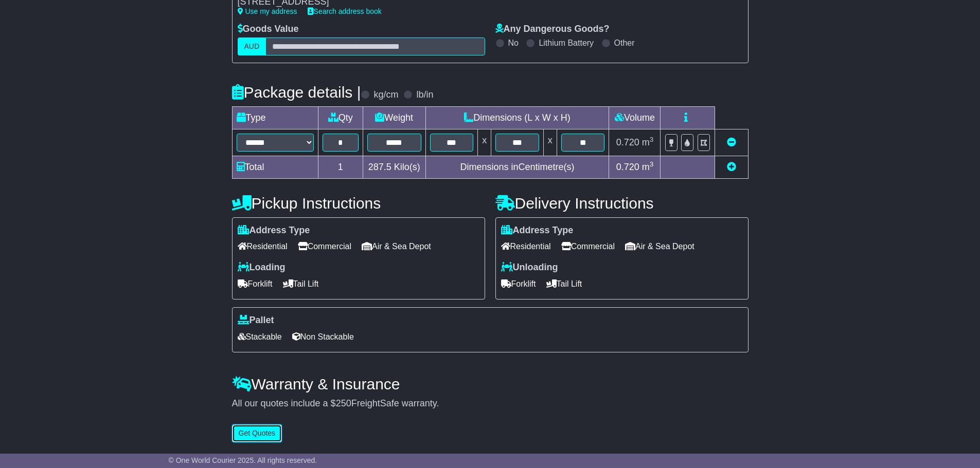 The width and height of the screenshot is (980, 468). I want to click on td: Kilo(s), so click(394, 167).